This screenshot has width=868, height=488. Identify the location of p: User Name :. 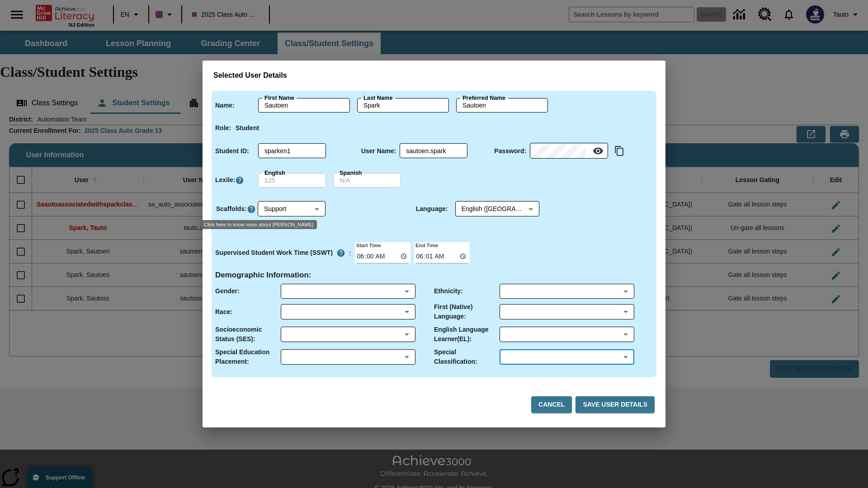
(379, 151).